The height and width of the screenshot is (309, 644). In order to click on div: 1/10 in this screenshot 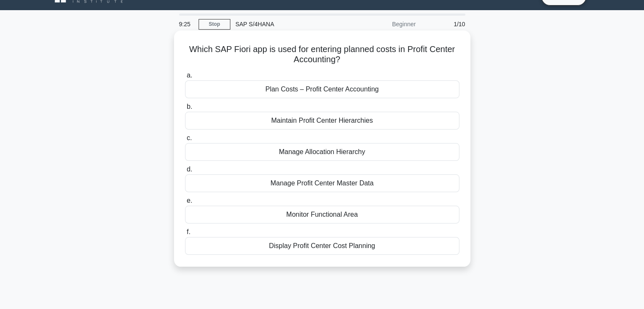, I will do `click(445, 24)`.